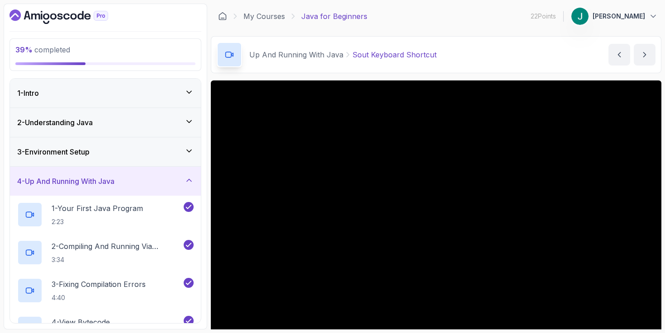 This screenshot has width=665, height=333. I want to click on p: 2 - Compiling And Running Via Terminal, so click(117, 247).